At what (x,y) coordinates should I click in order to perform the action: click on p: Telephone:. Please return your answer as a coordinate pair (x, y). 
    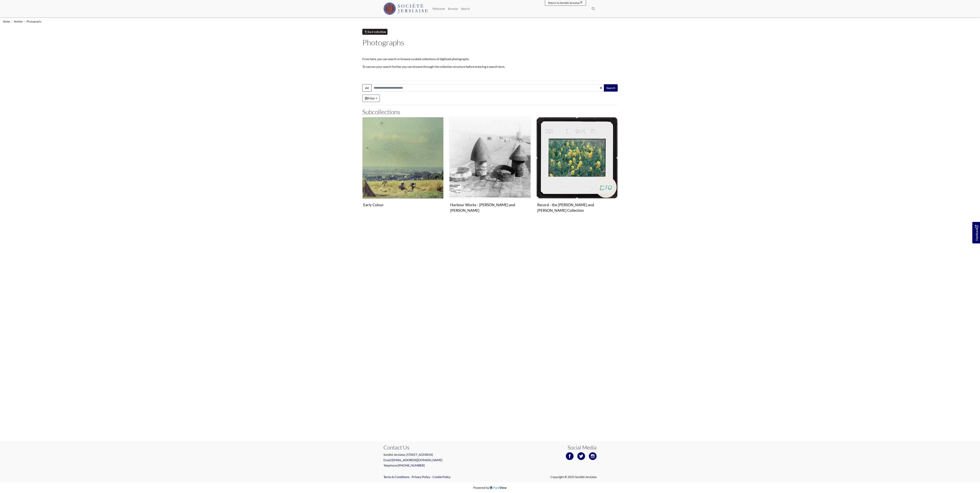
    Looking at the image, I should click on (436, 465).